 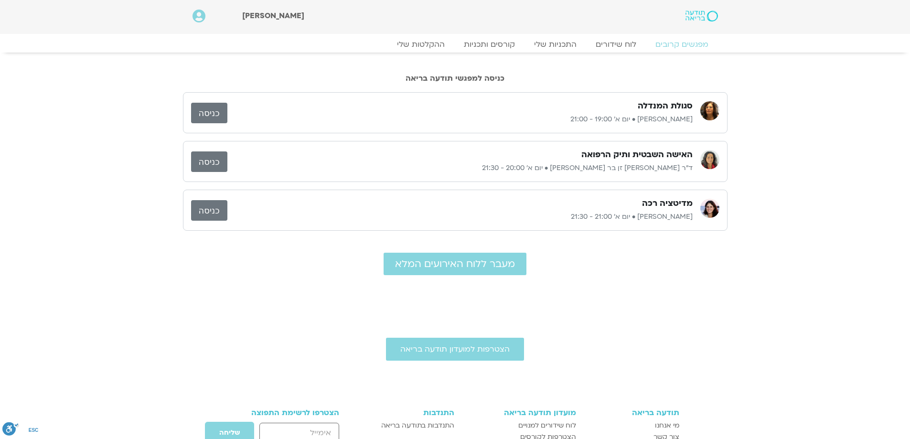 What do you see at coordinates (455, 78) in the screenshot?
I see `h2: כניסה למפגשי תודעה בריאה` at bounding box center [455, 78].